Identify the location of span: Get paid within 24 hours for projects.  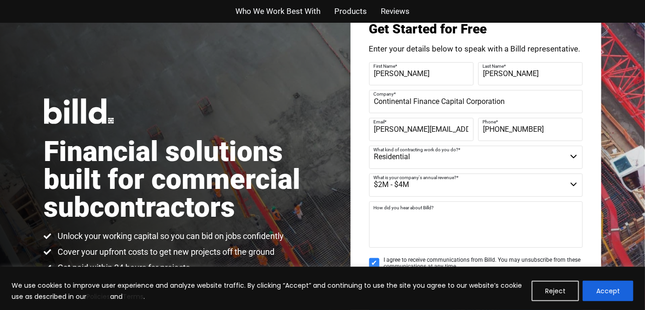
(123, 268).